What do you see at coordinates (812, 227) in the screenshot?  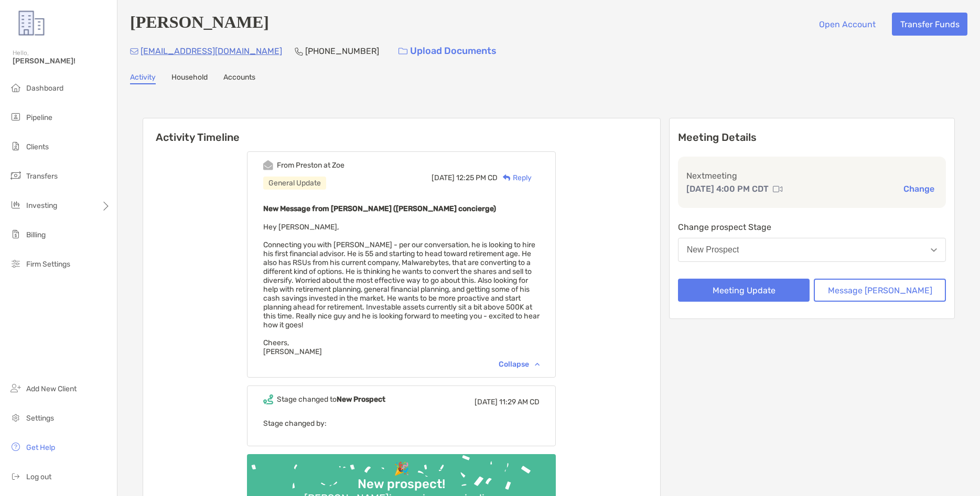 I see `p: Change prospect Stage` at bounding box center [812, 227].